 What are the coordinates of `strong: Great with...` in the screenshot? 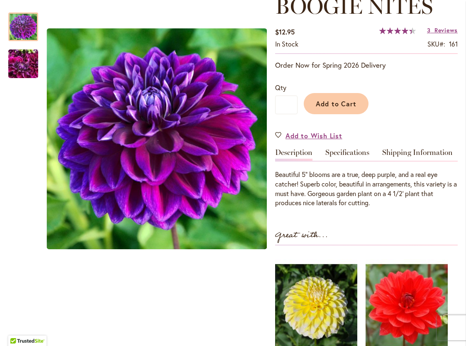 It's located at (302, 235).